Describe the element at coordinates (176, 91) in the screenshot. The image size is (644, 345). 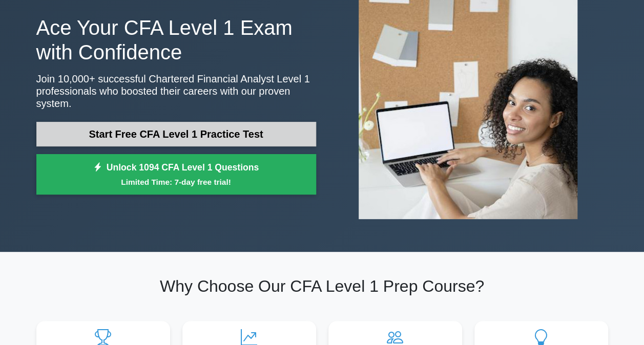
I see `p: Join 10,000+ successful Chartered Financial Analyst Level 1 professionals who boosted their caree...` at that location.